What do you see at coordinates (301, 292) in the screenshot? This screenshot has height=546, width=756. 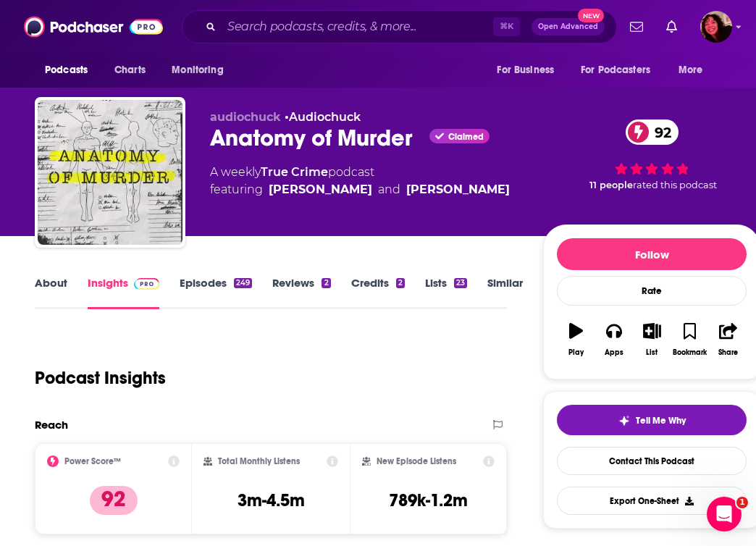 I see `a: Reviews2` at bounding box center [301, 292].